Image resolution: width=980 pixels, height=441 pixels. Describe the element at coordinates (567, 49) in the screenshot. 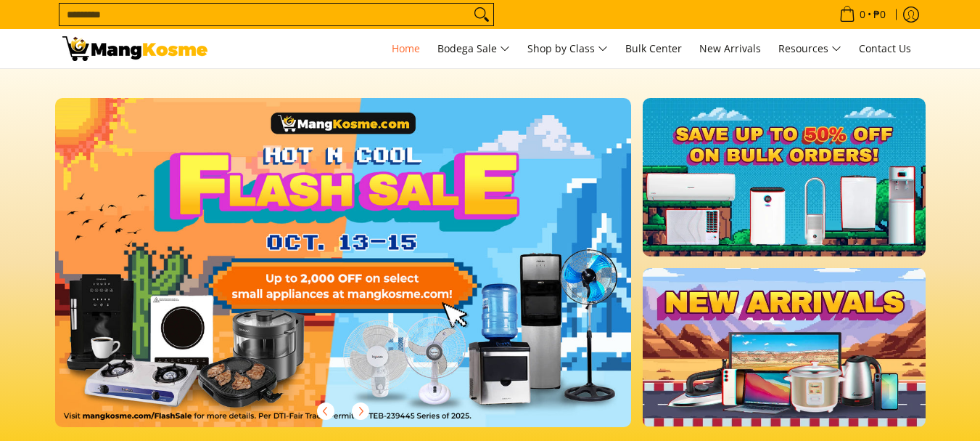

I see `span: Shop by Class` at that location.